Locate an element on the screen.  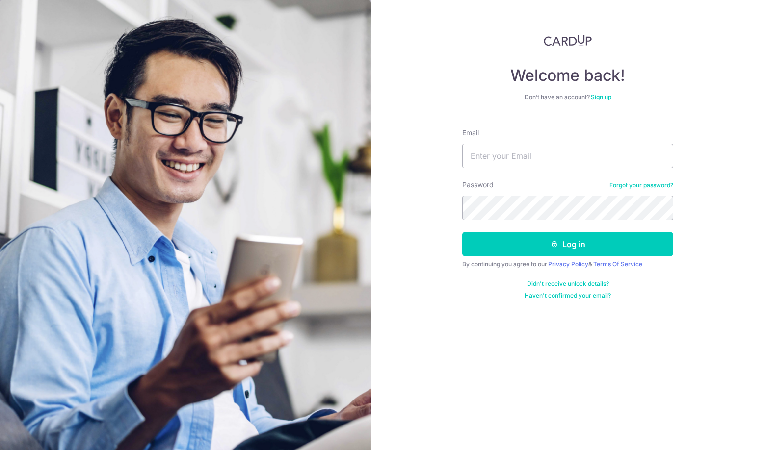
a: Haven't confirmed your email? is located at coordinates (568, 296).